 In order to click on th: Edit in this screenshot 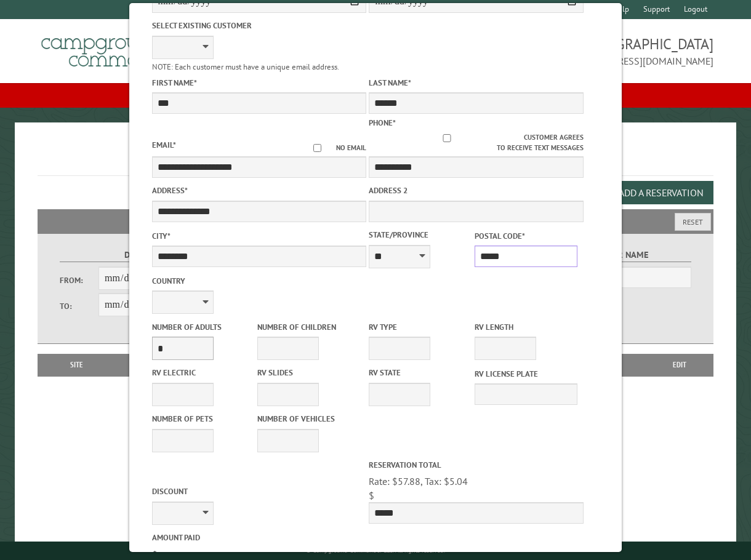, I will do `click(679, 365)`.